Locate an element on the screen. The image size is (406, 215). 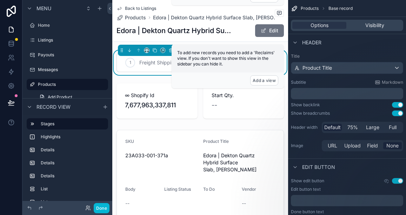
span: Header is located at coordinates (312, 42).